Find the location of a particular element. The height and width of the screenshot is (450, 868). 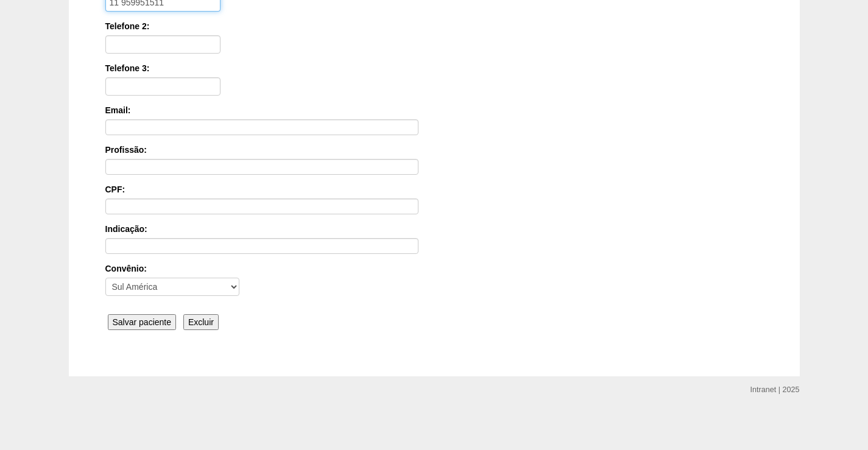

input: Salvar paciente is located at coordinates (142, 322).